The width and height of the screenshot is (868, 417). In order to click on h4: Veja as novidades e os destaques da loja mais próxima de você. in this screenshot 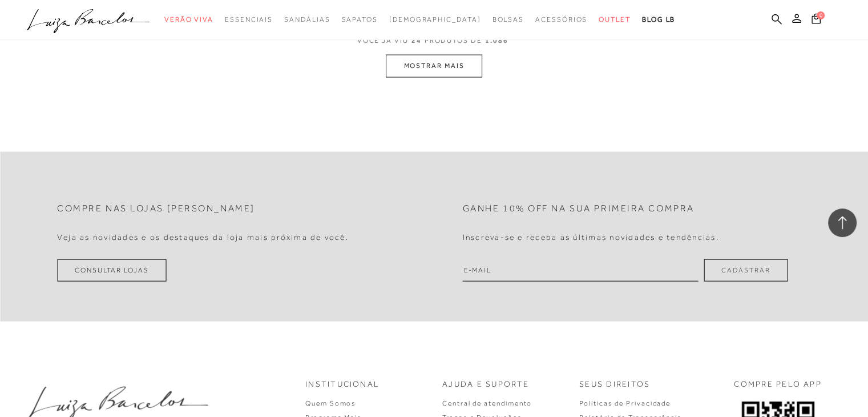, I will do `click(203, 237)`.